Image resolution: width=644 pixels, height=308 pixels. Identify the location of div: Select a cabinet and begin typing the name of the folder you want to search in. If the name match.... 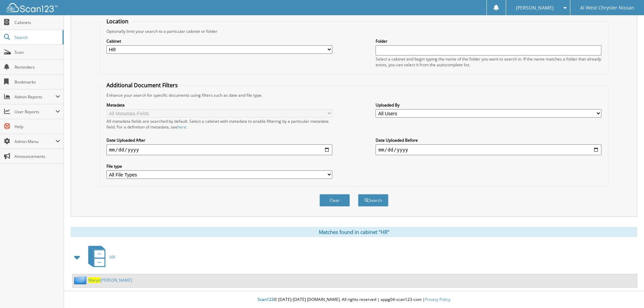
(489, 62).